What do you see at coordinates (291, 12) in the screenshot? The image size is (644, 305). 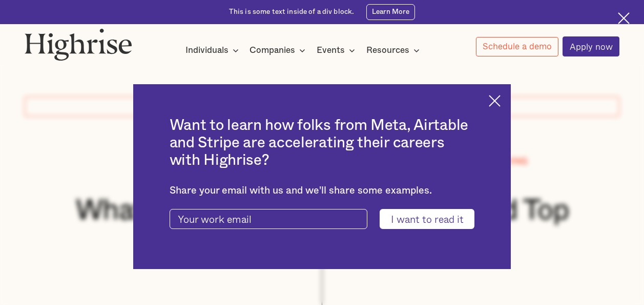 I see `div: This is some text inside of a div block.` at bounding box center [291, 12].